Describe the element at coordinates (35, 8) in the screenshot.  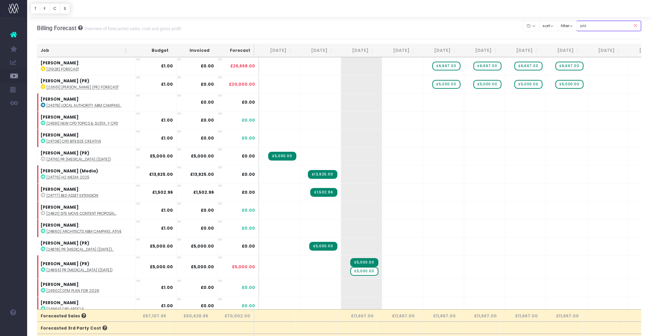
I see `button: T` at that location.